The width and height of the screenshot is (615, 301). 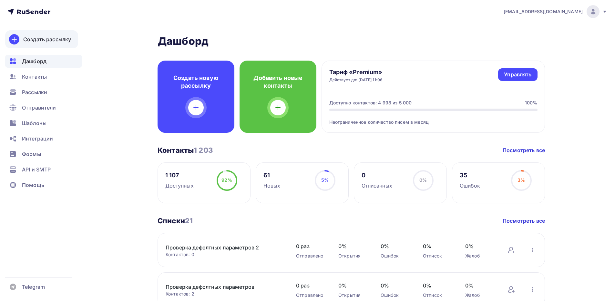 What do you see at coordinates (44, 123) in the screenshot?
I see `a: Шаблоны` at bounding box center [44, 123].